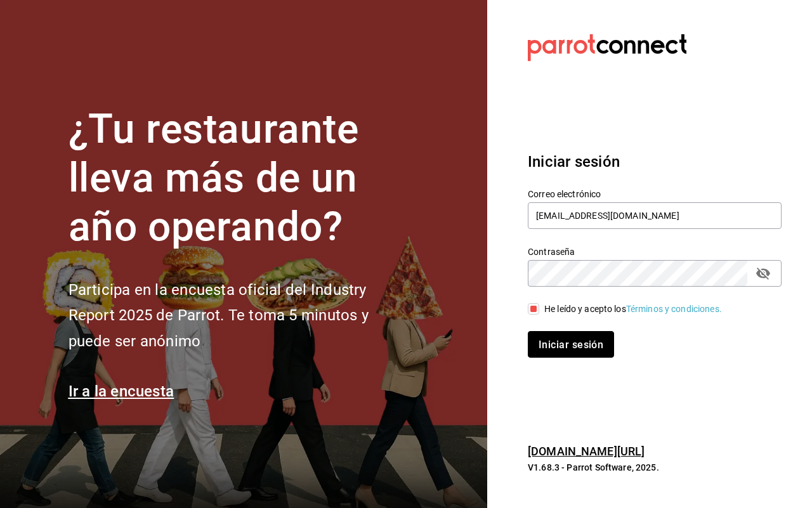  Describe the element at coordinates (121, 392) in the screenshot. I see `a: Ir a la encuesta` at that location.